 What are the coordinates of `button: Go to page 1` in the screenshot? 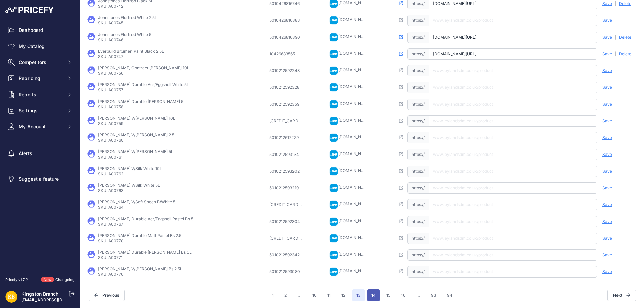 It's located at (273, 295).